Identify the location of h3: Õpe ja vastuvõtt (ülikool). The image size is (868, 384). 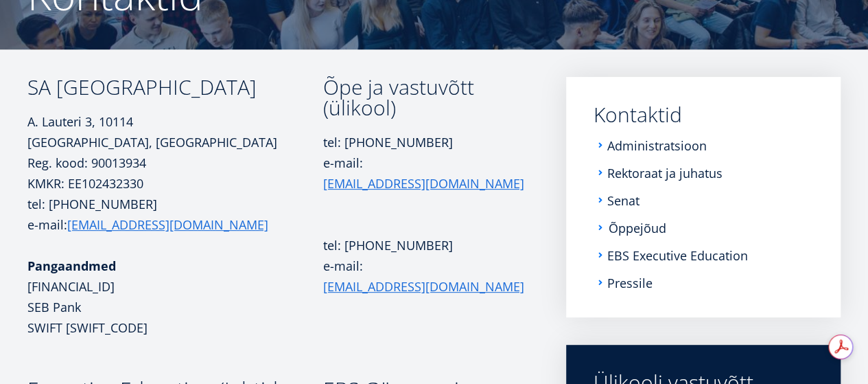
(425, 97).